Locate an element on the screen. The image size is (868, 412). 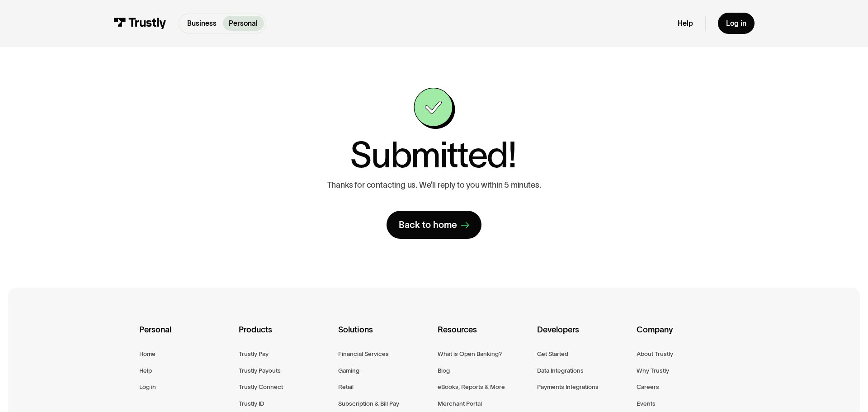
a: Trustly Payouts is located at coordinates (260, 370).